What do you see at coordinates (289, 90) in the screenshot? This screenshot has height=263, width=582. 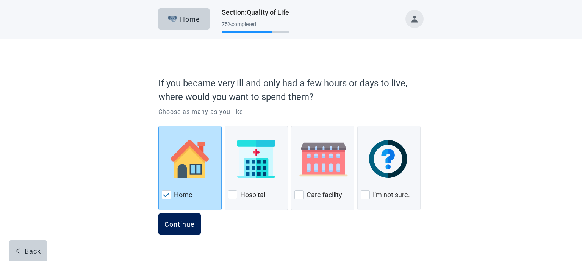 I see `label: If you became very ill and only had a few hours or days to live, where would you want to spend them?` at bounding box center [289, 90].